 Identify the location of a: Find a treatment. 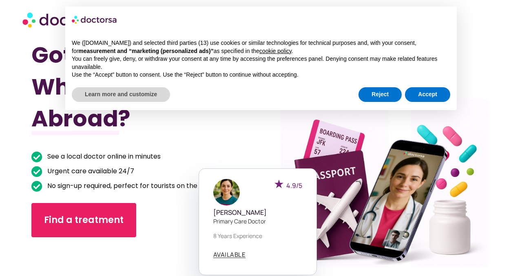
(84, 220).